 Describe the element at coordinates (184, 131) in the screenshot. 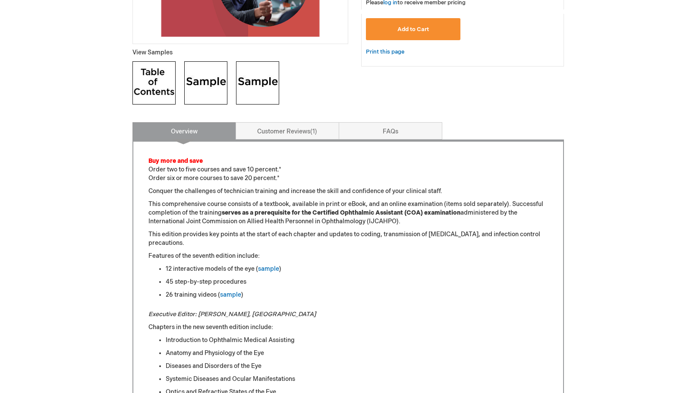

I see `a: Overview` at that location.